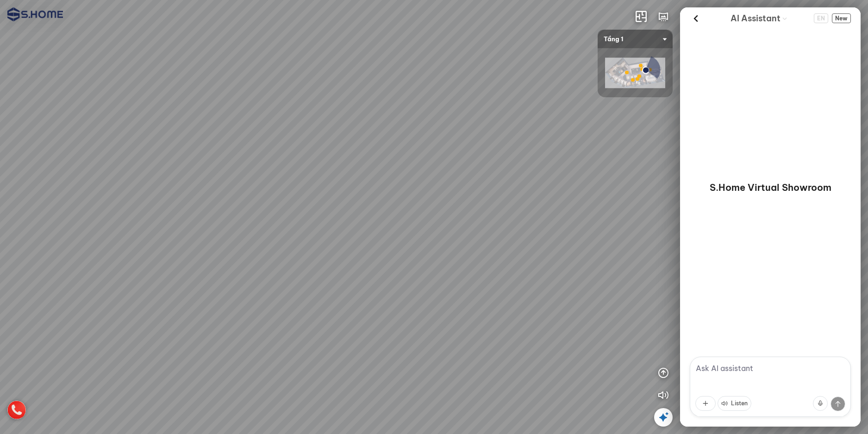 Image resolution: width=868 pixels, height=434 pixels. I want to click on img: logo, so click(35, 14).